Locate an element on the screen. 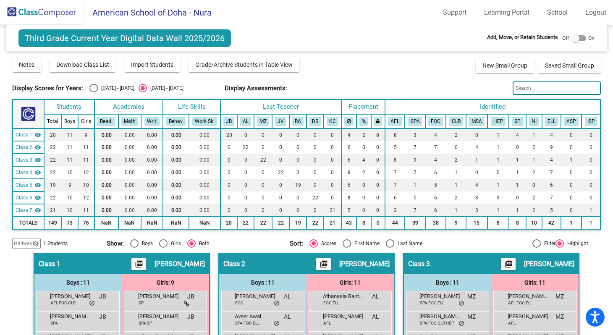  button: Work Sk. is located at coordinates (205, 121).